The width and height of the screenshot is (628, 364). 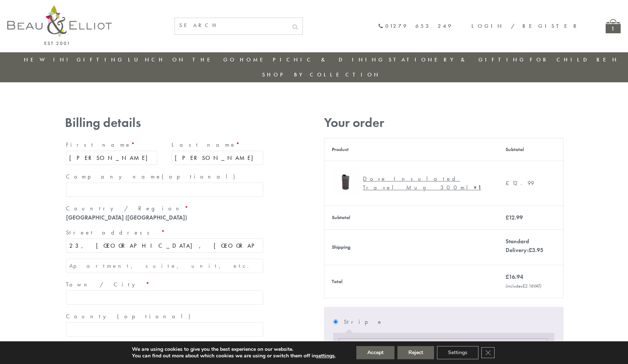 I want to click on a: Shop by collection, so click(x=321, y=75).